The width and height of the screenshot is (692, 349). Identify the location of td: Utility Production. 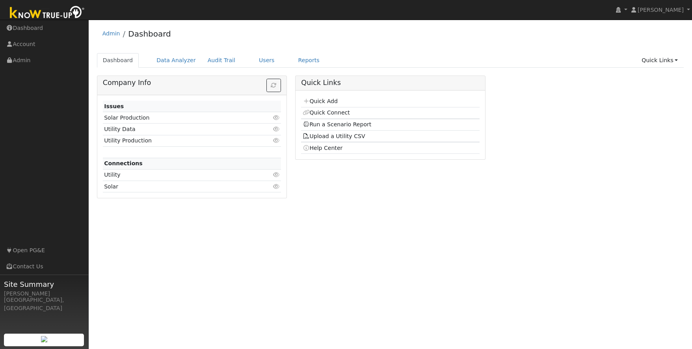
(177, 141).